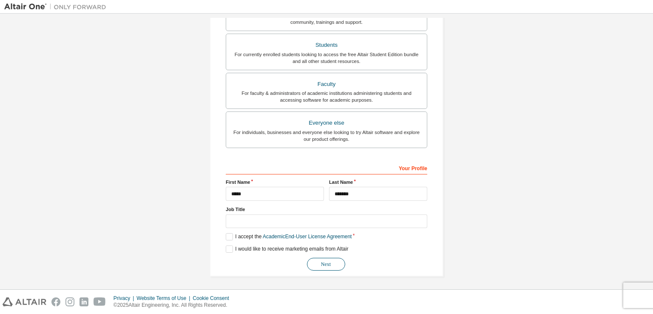  I want to click on div: Faculty, so click(326, 84).